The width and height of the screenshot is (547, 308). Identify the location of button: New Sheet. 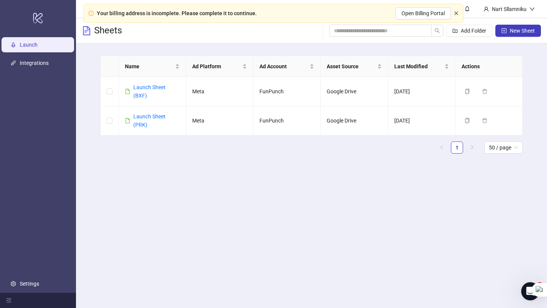
(518, 31).